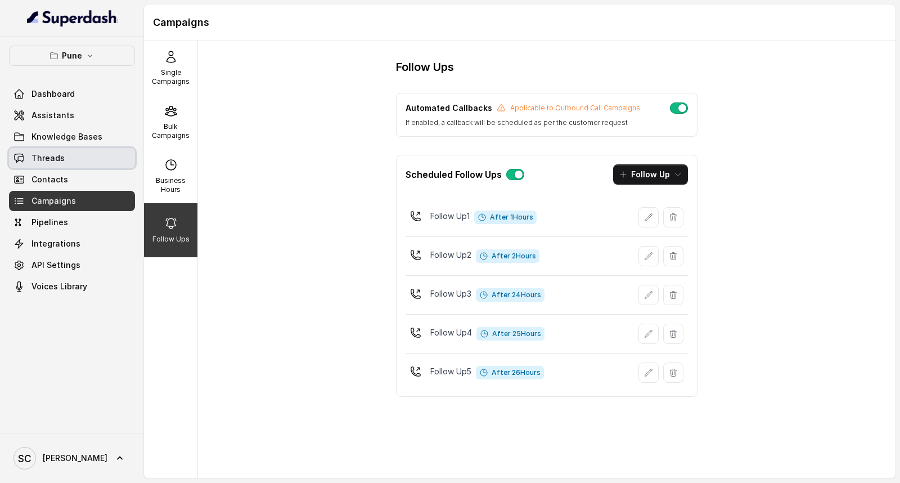 Image resolution: width=900 pixels, height=483 pixels. What do you see at coordinates (50, 222) in the screenshot?
I see `span: Pipelines` at bounding box center [50, 222].